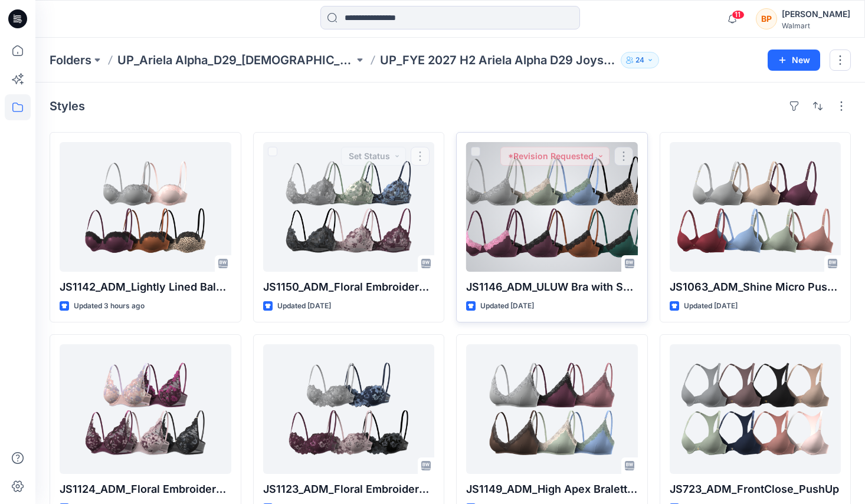  I want to click on a: JS1149_ADM_High Apex Bralette with Shine Micro & Lace Trim, so click(552, 409).